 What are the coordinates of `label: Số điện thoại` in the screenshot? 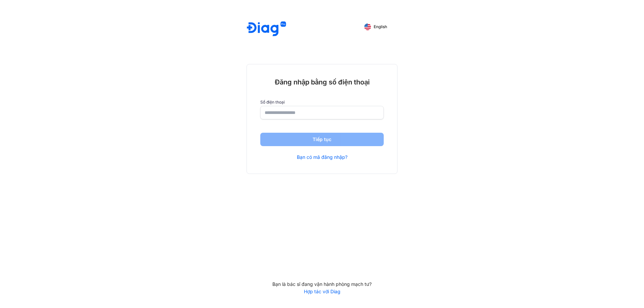 It's located at (322, 102).